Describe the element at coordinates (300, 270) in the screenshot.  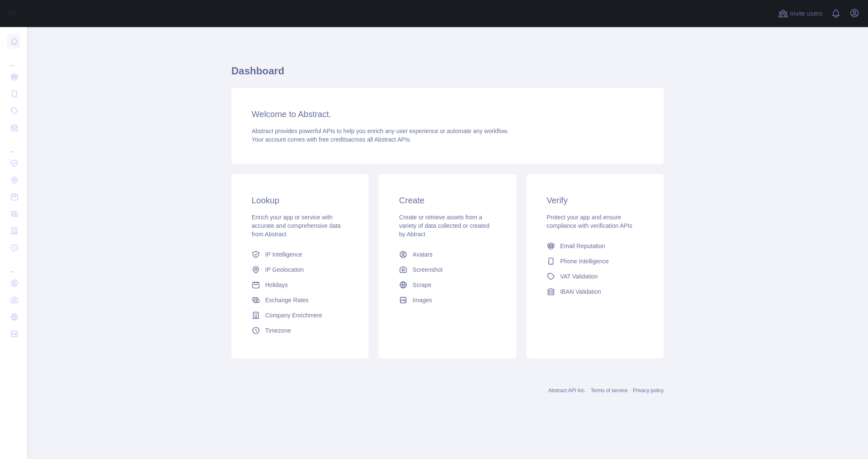
I see `a: IP Geolocation` at that location.